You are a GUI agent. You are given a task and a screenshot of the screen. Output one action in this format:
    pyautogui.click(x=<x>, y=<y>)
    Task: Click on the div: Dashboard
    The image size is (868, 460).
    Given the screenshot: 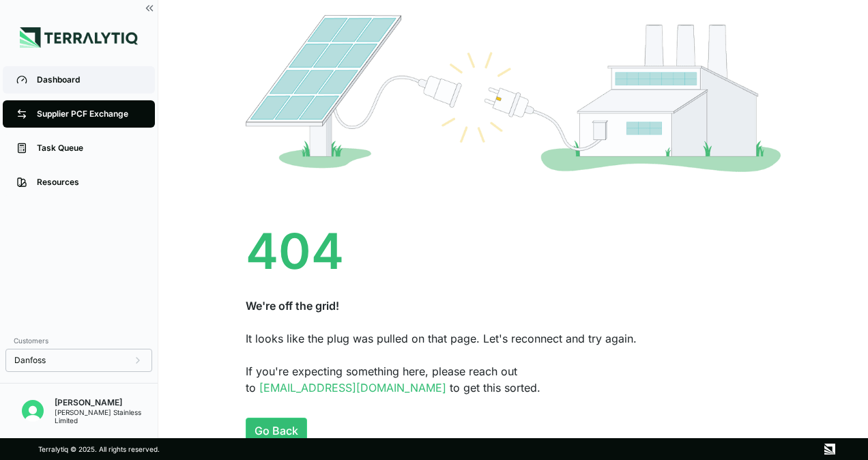 What is the action you would take?
    pyautogui.click(x=89, y=80)
    